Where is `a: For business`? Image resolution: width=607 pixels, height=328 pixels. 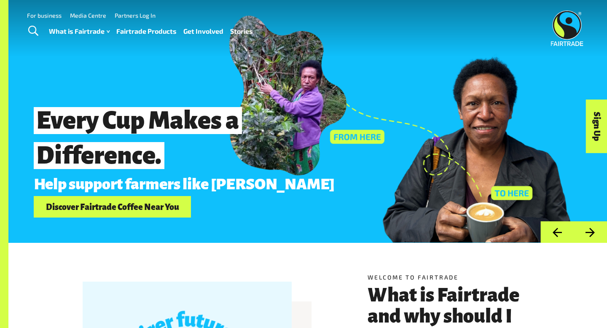 a: For business is located at coordinates (44, 15).